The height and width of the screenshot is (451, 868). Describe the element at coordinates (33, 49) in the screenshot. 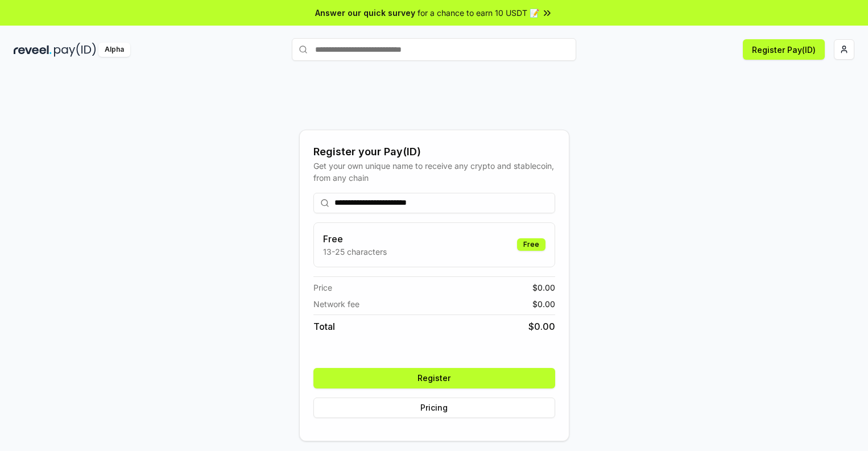

I see `img: reveel_dark` at that location.